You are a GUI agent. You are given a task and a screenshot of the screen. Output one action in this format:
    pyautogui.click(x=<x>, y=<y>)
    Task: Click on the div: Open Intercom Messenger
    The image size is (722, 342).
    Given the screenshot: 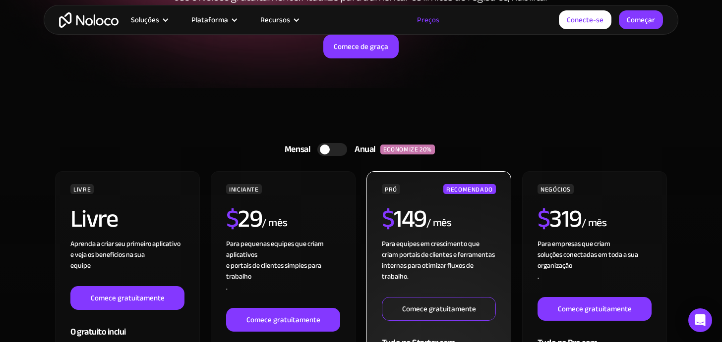 What is the action you would take?
    pyautogui.click(x=700, y=321)
    